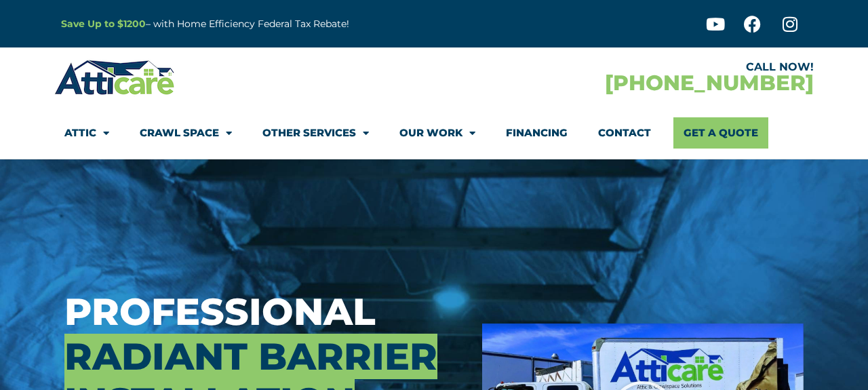 This screenshot has height=390, width=868. What do you see at coordinates (103, 24) in the screenshot?
I see `strong: Save Up to $1200` at bounding box center [103, 24].